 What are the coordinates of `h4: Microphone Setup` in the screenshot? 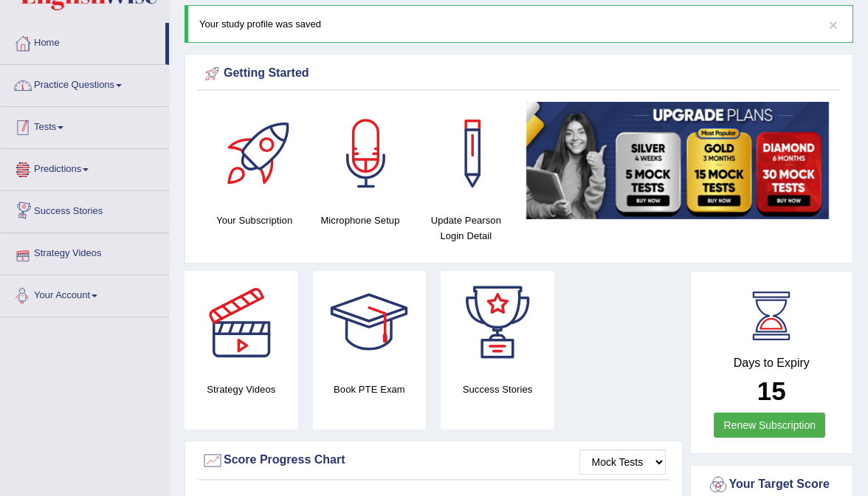 It's located at (359, 220).